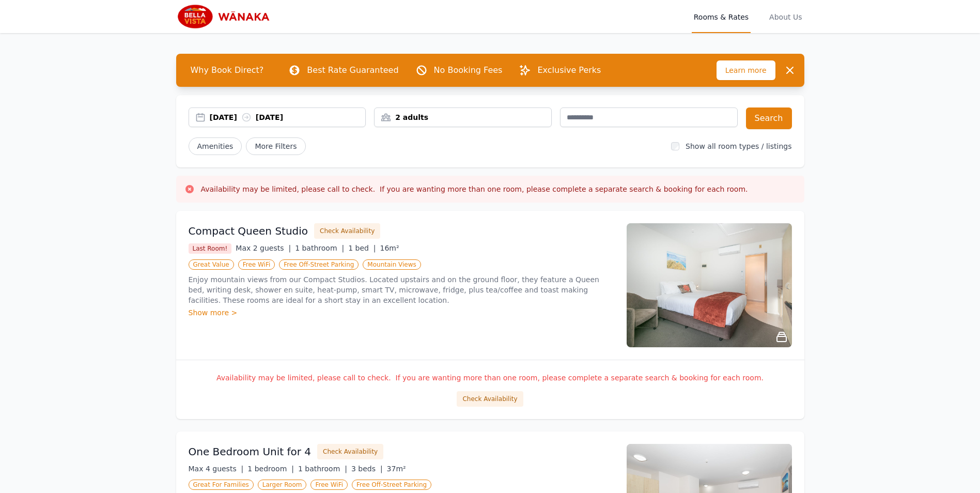 The width and height of the screenshot is (980, 493). Describe the element at coordinates (769, 118) in the screenshot. I see `button: Search` at that location.